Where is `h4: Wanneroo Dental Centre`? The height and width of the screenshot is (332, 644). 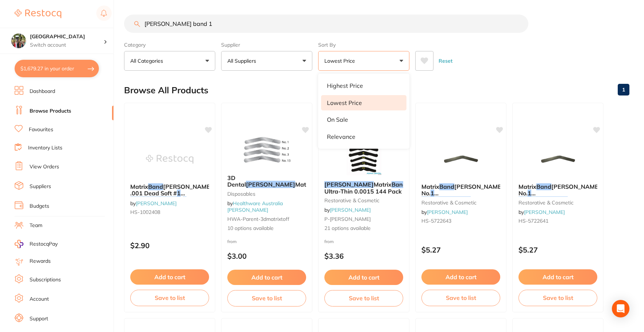 h4: Wanneroo Dental Centre is located at coordinates (67, 37).